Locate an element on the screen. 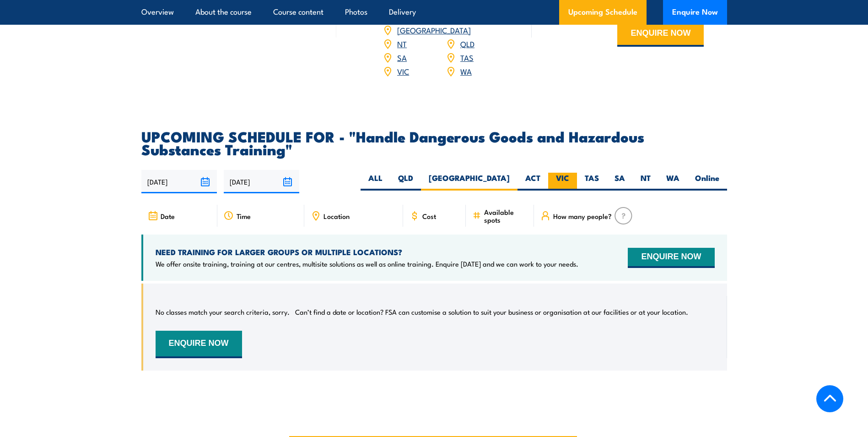 The height and width of the screenshot is (437, 868). p: We offer onsite training, training at our centres, multisite solutions as well as online training... is located at coordinates (367, 264).